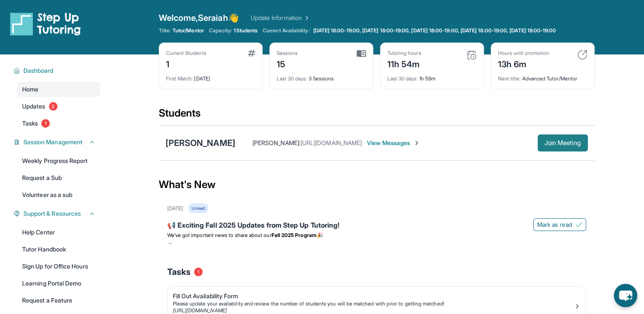  What do you see at coordinates (287, 63) in the screenshot?
I see `div: 15` at bounding box center [287, 63].